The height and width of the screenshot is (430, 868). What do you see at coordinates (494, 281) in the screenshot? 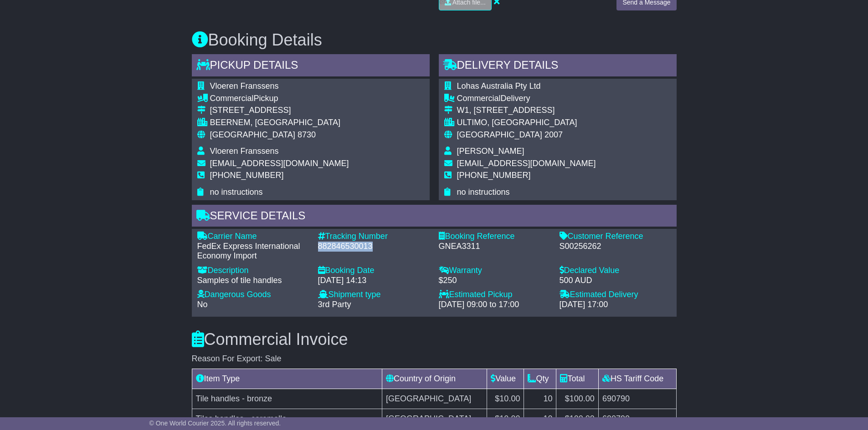
I see `div: $250` at bounding box center [494, 281].